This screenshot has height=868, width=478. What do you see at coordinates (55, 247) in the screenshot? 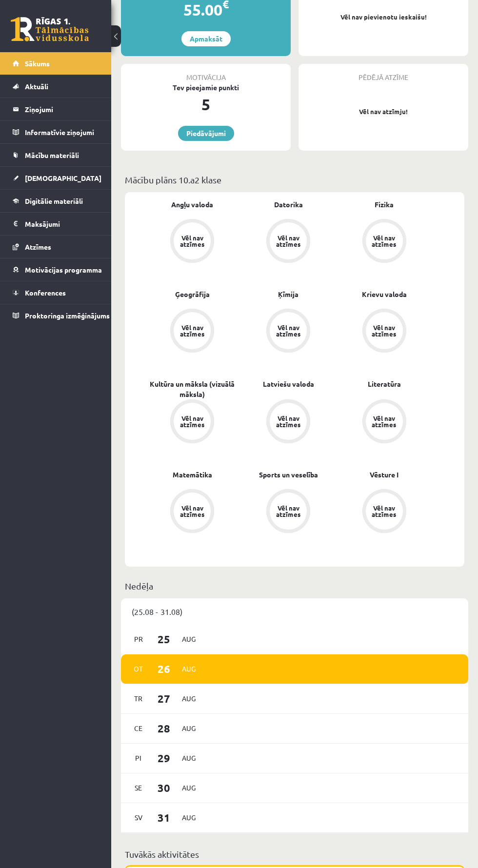
I see `a: Atzīmes` at bounding box center [55, 247].